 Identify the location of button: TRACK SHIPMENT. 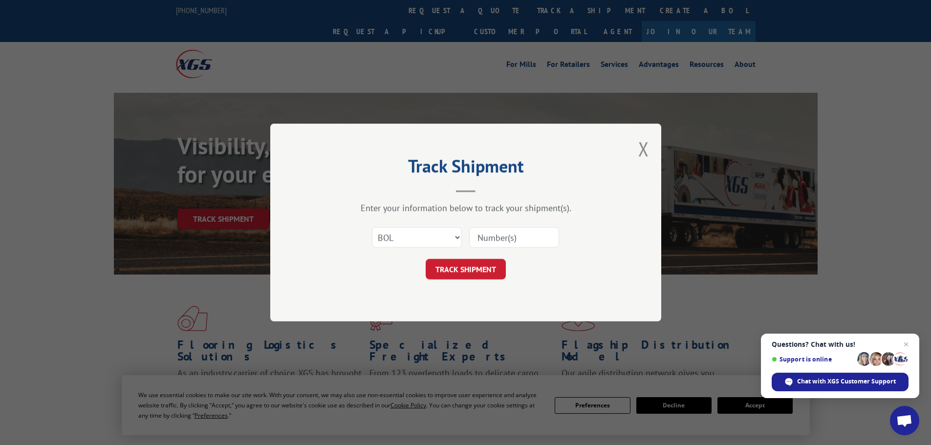
(466, 269).